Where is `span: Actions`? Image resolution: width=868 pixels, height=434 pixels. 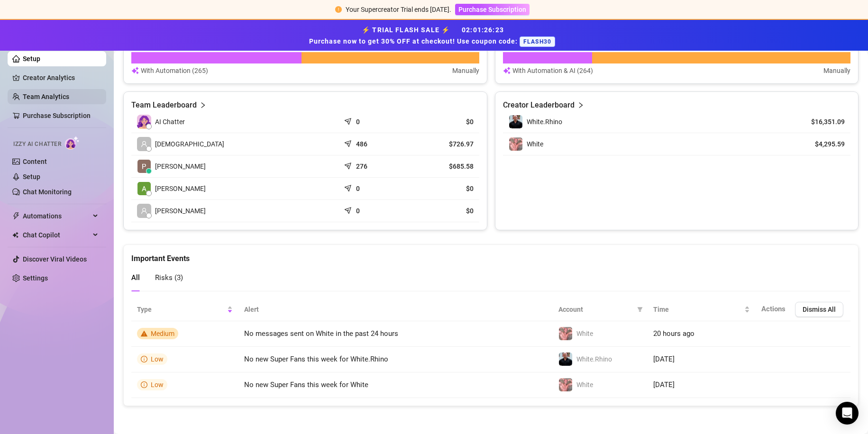
span: Actions is located at coordinates (773, 309).